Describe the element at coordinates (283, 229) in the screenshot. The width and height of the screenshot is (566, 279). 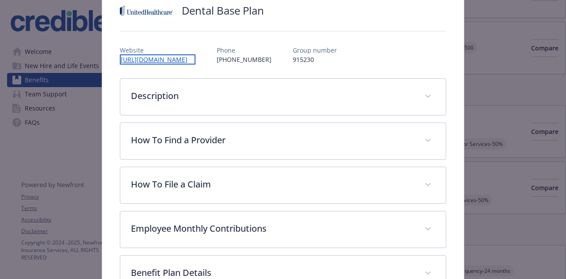
I see `div: Employee Monthly Contributions` at that location.